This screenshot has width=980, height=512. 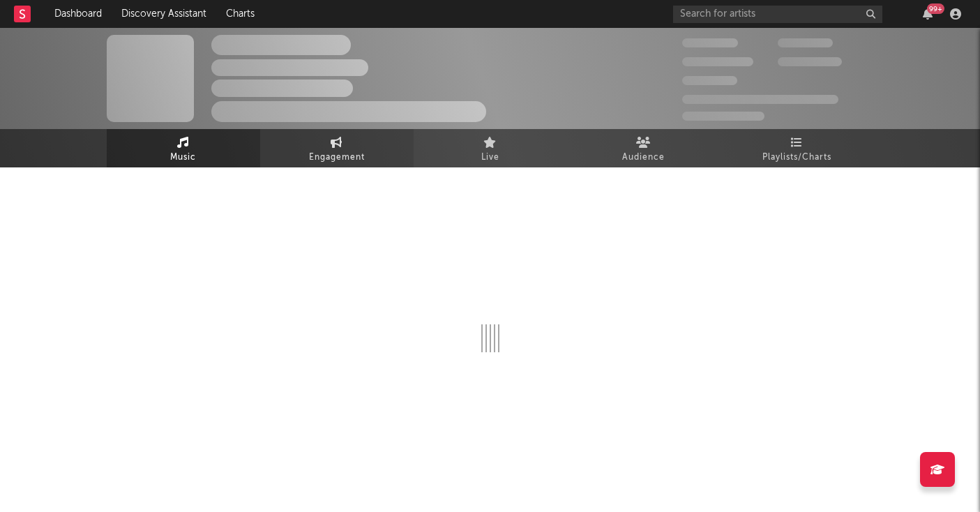 What do you see at coordinates (810, 61) in the screenshot?
I see `span: 1,000,000` at bounding box center [810, 61].